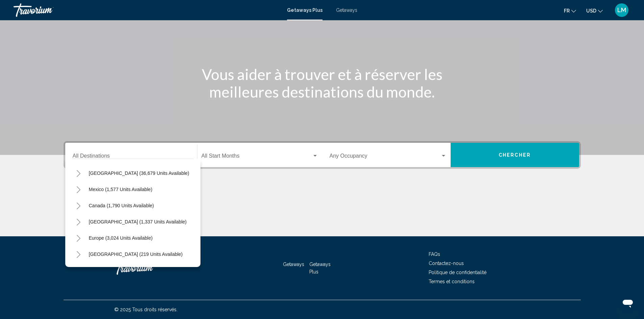  Describe the element at coordinates (434, 254) in the screenshot. I see `span: FAQs` at that location.